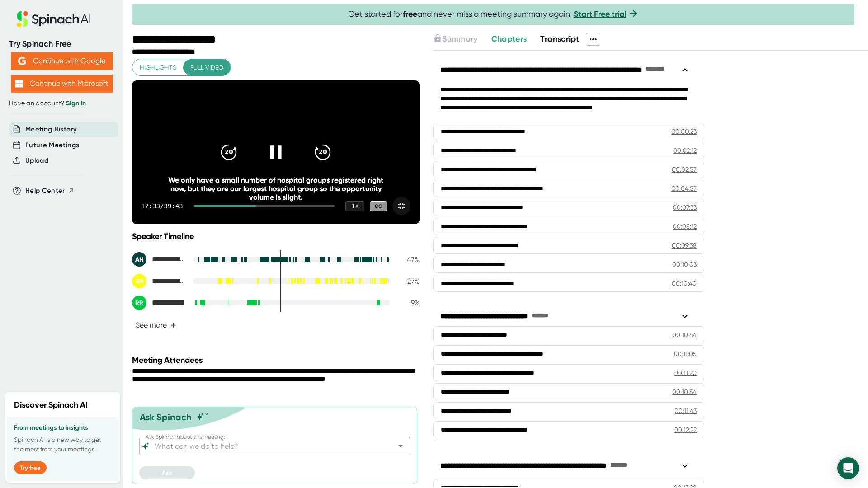 This screenshot has width=868, height=488. What do you see at coordinates (684, 246) in the screenshot?
I see `div: 00:09:38` at bounding box center [684, 246].